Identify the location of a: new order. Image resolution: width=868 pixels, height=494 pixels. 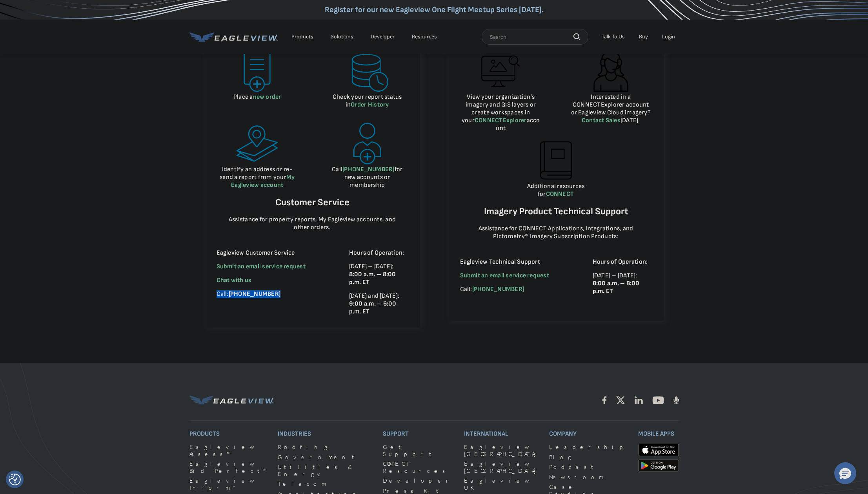
(267, 97).